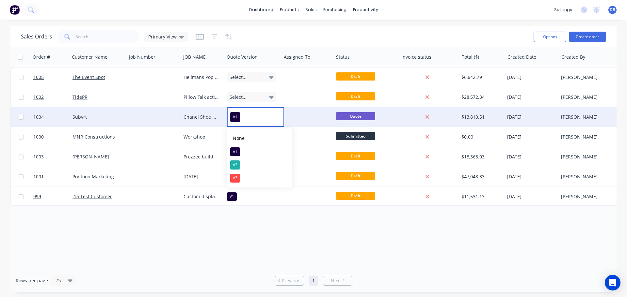  What do you see at coordinates (142, 57) in the screenshot?
I see `div: Job Number` at bounding box center [142, 57].